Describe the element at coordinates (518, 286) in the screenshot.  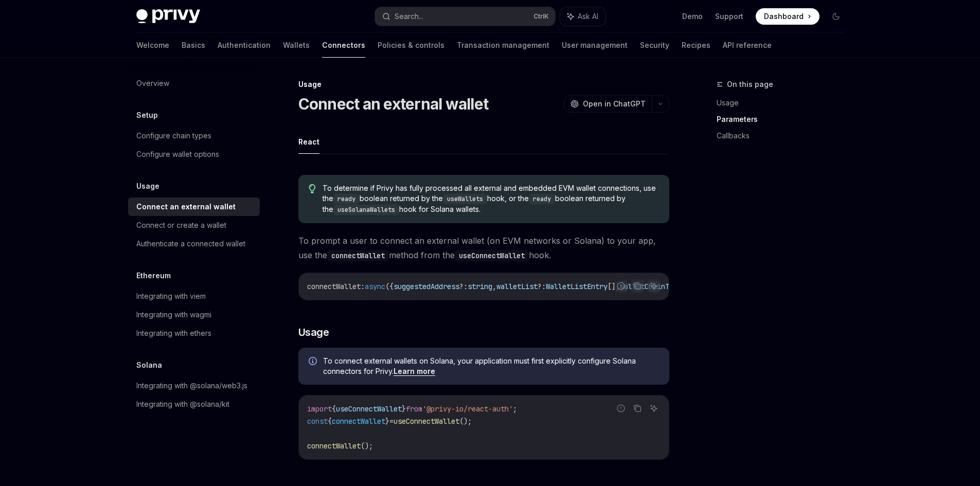
I see `span: walletList` at that location.